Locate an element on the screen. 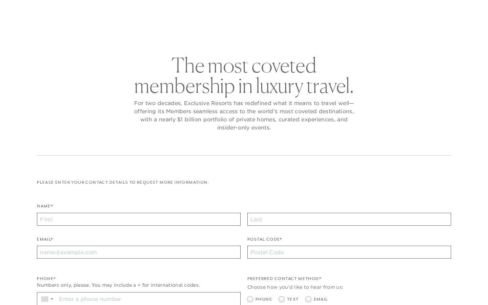 This screenshot has width=488, height=305. label: Name* is located at coordinates (45, 208).